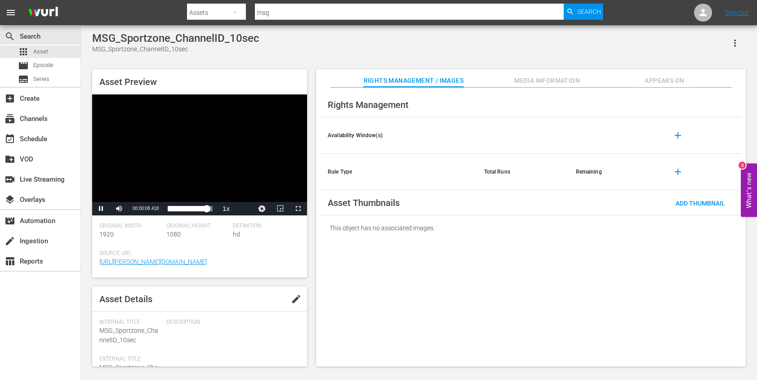  What do you see at coordinates (399, 135) in the screenshot?
I see `th: Availability Window(s)` at bounding box center [399, 135].